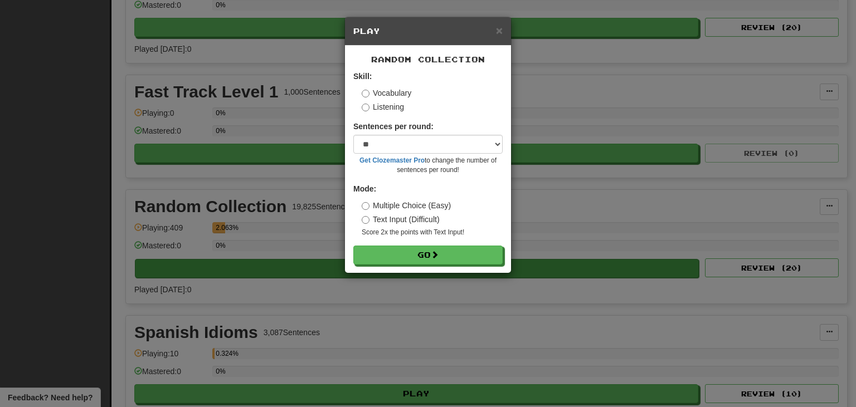  What do you see at coordinates (428, 166) in the screenshot?
I see `small: to change the number of sentences per round!` at bounding box center [428, 166].